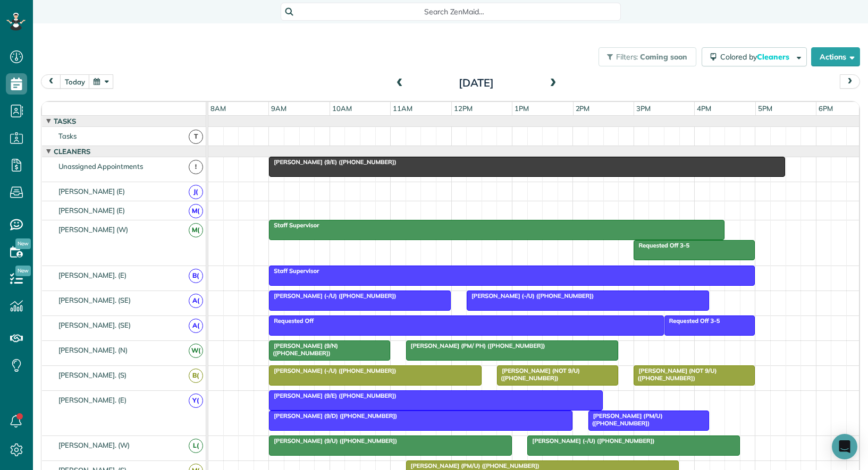 This screenshot has height=470, width=868. What do you see at coordinates (100, 166) in the screenshot?
I see `span: Unassigned Appointments` at bounding box center [100, 166].